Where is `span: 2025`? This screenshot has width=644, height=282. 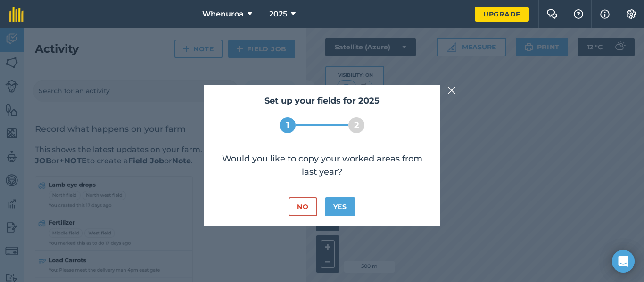 span: 2025 is located at coordinates (278, 14).